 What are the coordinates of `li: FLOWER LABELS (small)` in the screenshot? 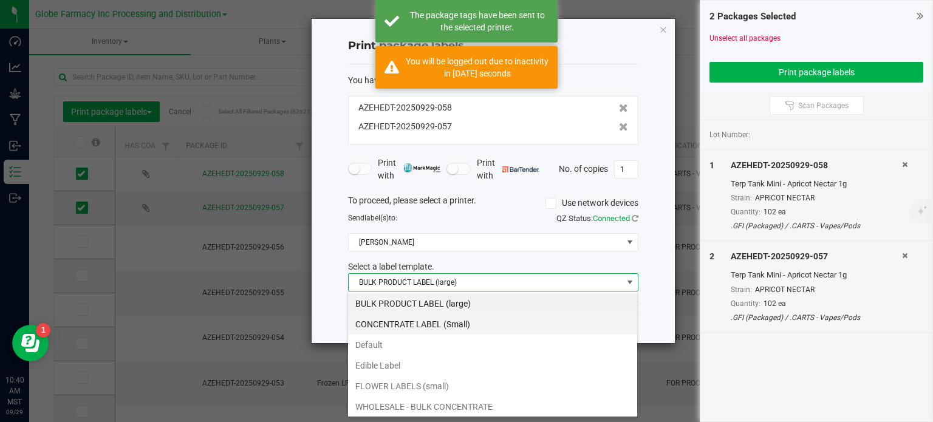 It's located at (493, 386).